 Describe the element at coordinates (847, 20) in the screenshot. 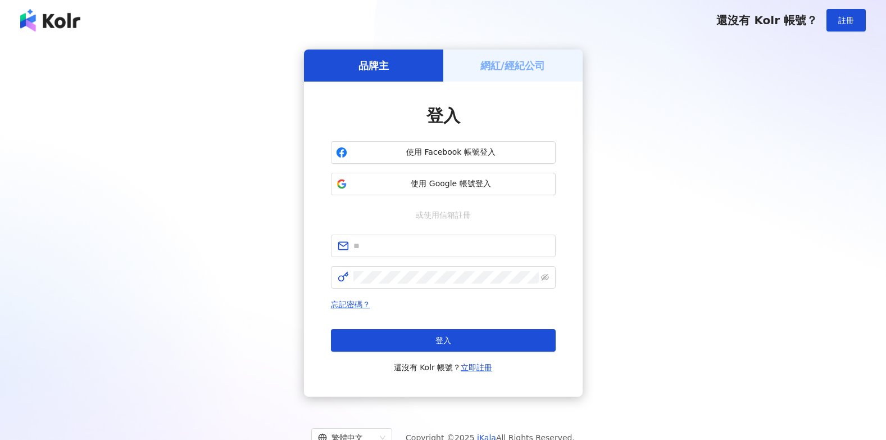

I see `span: 註冊` at that location.